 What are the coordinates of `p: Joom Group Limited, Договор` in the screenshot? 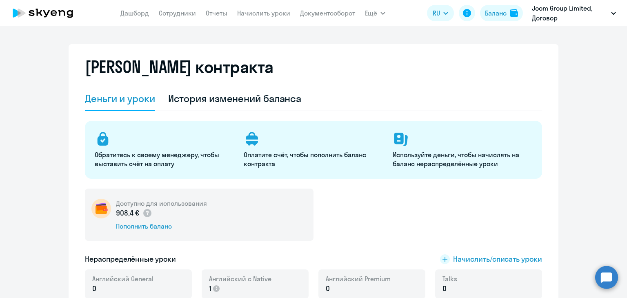 It's located at (570, 13).